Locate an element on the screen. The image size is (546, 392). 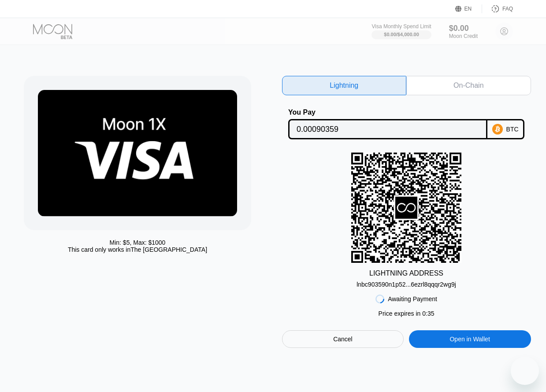
span: 0 : 35 is located at coordinates (428, 313).